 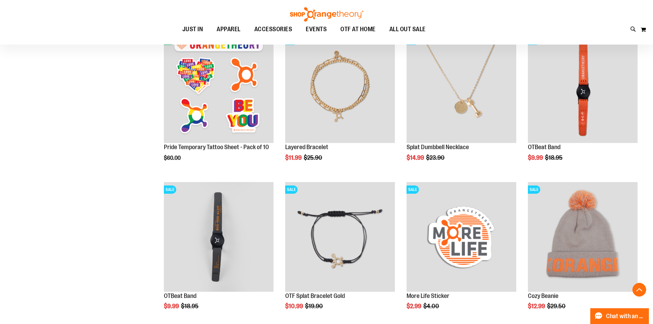 I want to click on a: Main view of OTF Cozy Scarf GreySALE, so click(x=583, y=237).